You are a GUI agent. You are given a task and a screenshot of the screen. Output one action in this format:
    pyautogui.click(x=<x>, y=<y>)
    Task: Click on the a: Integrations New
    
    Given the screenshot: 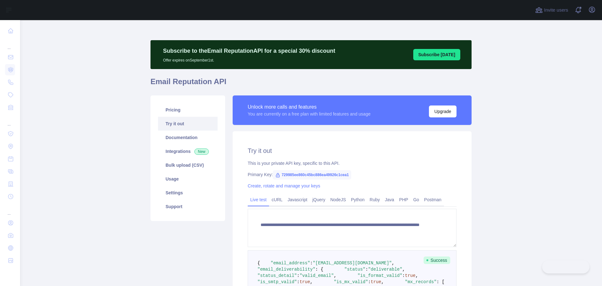 What is the action you would take?
    pyautogui.click(x=188, y=151)
    